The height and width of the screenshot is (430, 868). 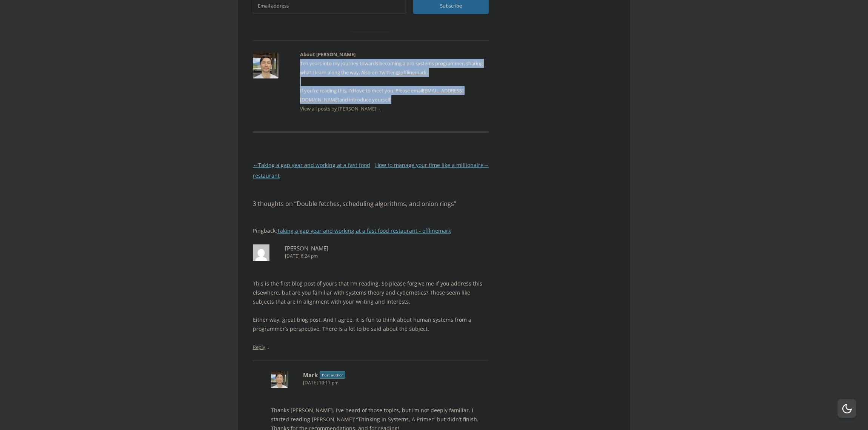 What do you see at coordinates (370, 292) in the screenshot?
I see `p: This is the first blog post of yours that I’m reading. So please forgive me if you address this e...` at bounding box center [370, 292].